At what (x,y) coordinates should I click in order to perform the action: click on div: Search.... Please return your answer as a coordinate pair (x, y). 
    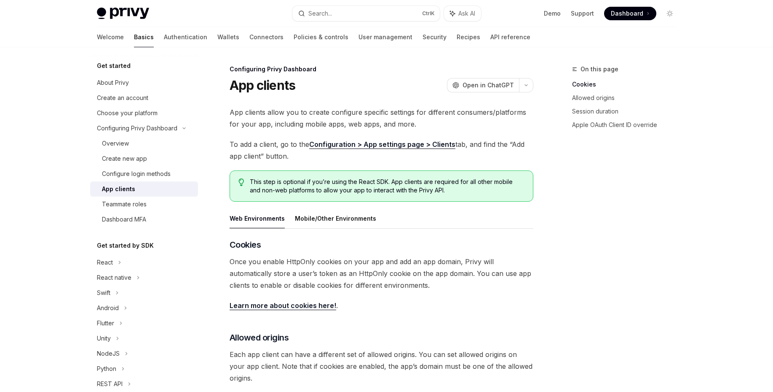
    Looking at the image, I should click on (320, 13).